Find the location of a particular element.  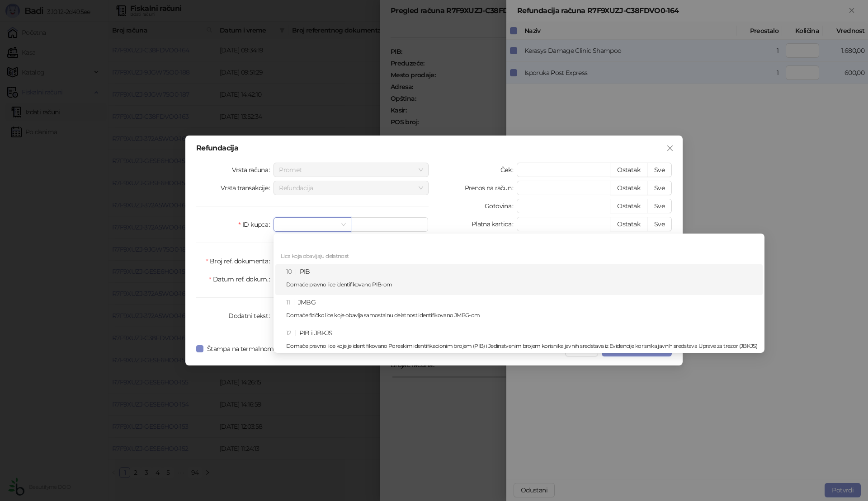

div: PIB is located at coordinates (522, 280).